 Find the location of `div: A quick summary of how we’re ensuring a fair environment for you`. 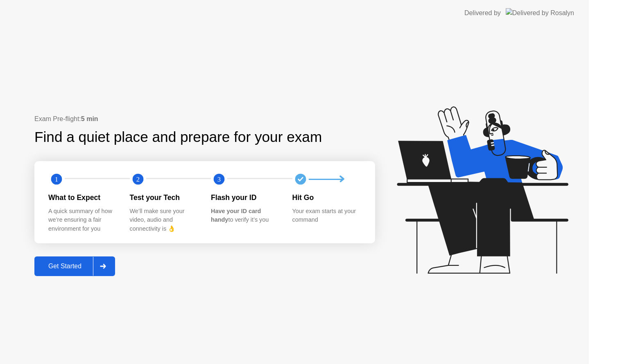

div: A quick summary of how we’re ensuring a fair environment for you is located at coordinates (83, 220).